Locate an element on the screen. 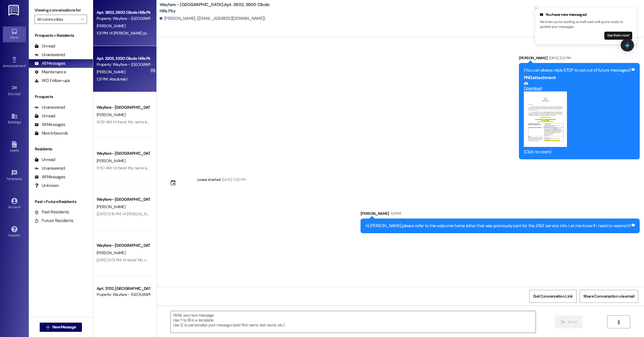 The width and height of the screenshot is (644, 337). span: Send is located at coordinates (572, 322).